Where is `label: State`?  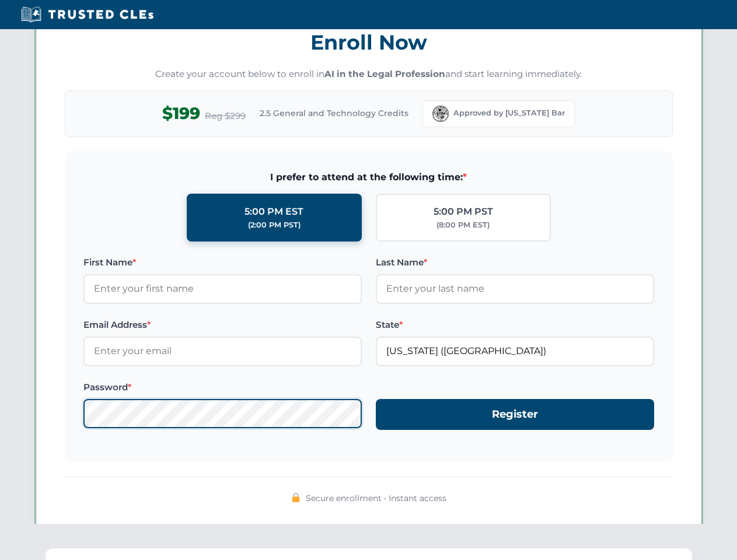 label: State is located at coordinates (515, 325).